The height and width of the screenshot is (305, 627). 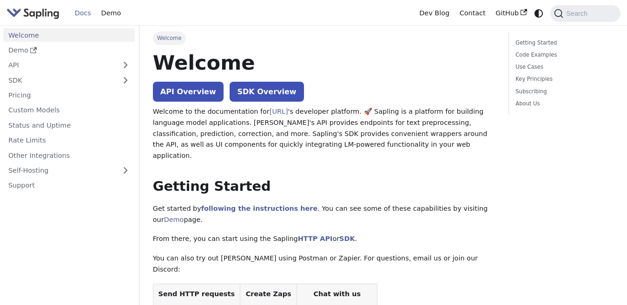 What do you see at coordinates (125, 65) in the screenshot?
I see `button: Expand sidebar category 'API'` at bounding box center [125, 65].